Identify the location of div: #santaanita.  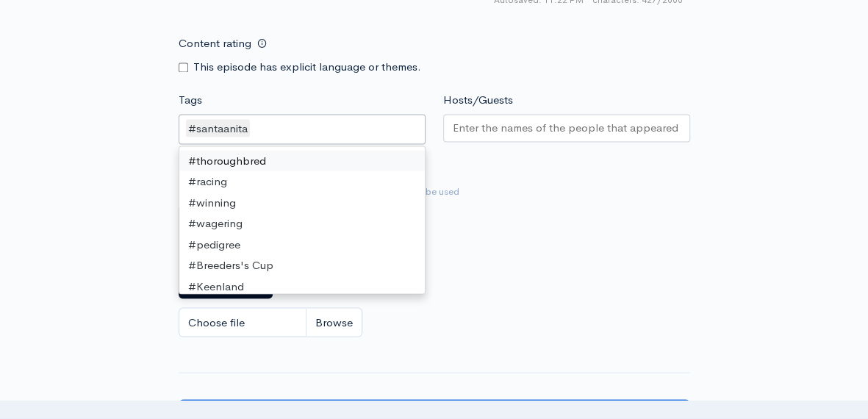
(218, 128).